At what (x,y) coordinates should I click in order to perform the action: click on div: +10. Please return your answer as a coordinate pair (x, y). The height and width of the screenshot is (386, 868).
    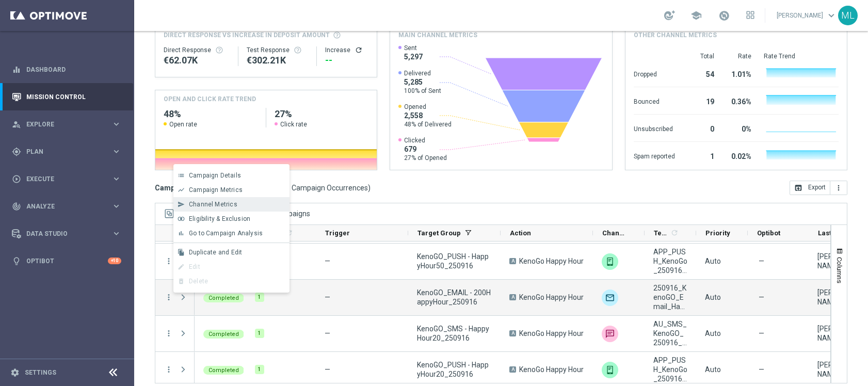
    Looking at the image, I should click on (115, 260).